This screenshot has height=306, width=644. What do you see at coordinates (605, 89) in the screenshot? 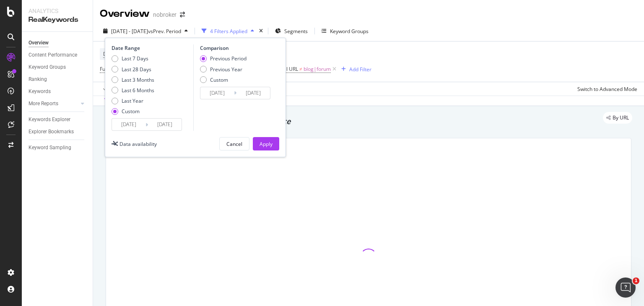
I see `button: Switch to Advanced Mode` at bounding box center [605, 89].